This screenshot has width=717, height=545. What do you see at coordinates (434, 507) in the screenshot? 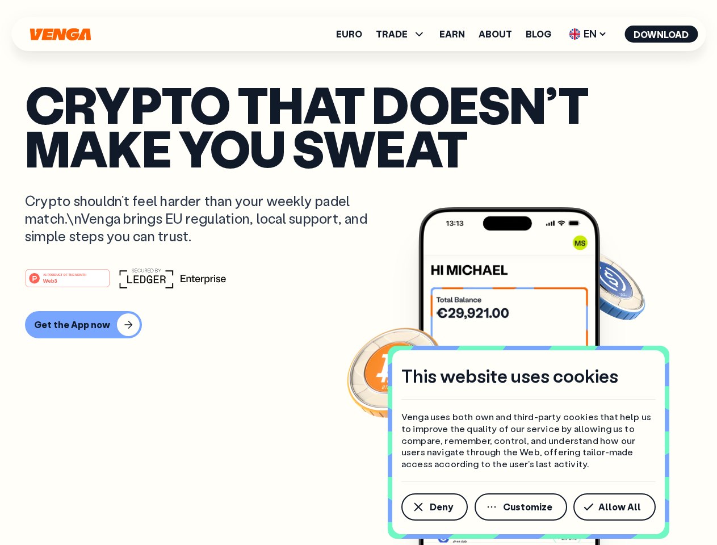
I see `button: Deny` at bounding box center [434, 507].